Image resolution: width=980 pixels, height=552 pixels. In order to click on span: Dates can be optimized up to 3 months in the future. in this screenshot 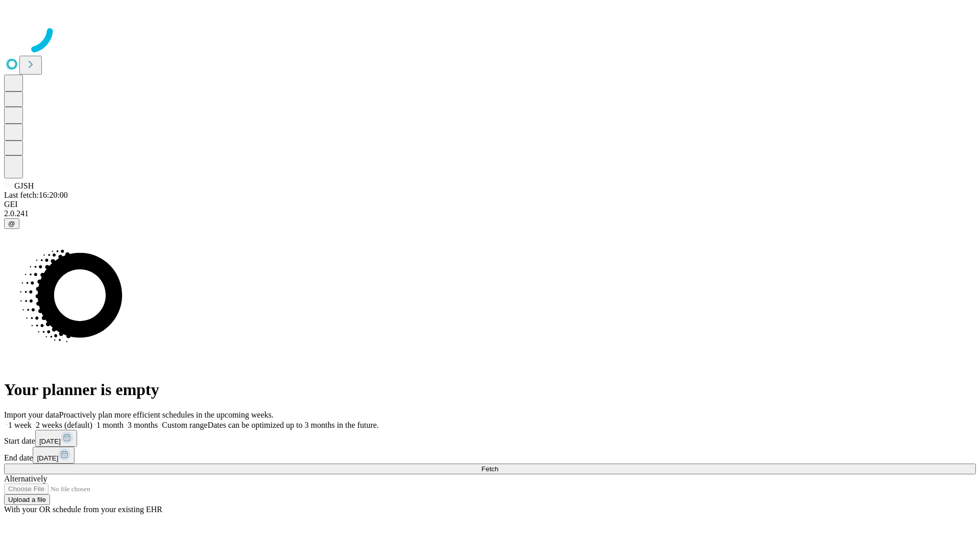, I will do `click(293, 424)`.